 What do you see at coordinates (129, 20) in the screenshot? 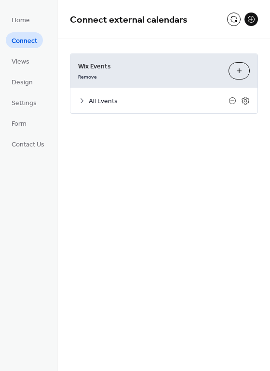
I see `span: Connect external calendars` at bounding box center [129, 20].